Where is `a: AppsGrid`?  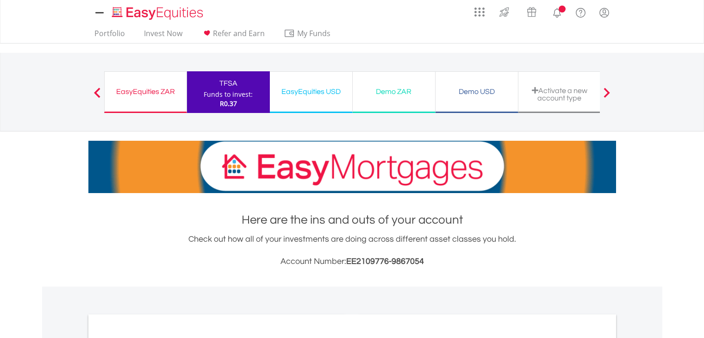 a: AppsGrid is located at coordinates (480, 10).